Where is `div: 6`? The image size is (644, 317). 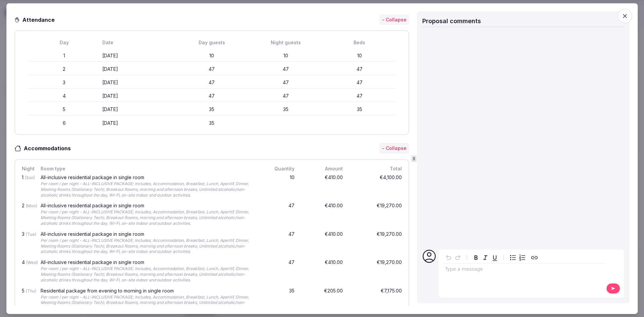 div: 6 is located at coordinates (64, 123).